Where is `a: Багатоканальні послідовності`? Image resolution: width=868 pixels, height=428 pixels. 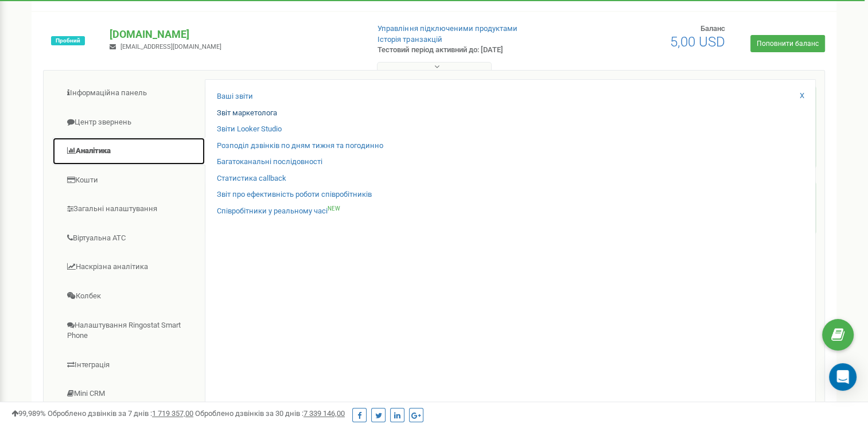
a: Багатоканальні послідовності is located at coordinates (269, 162).